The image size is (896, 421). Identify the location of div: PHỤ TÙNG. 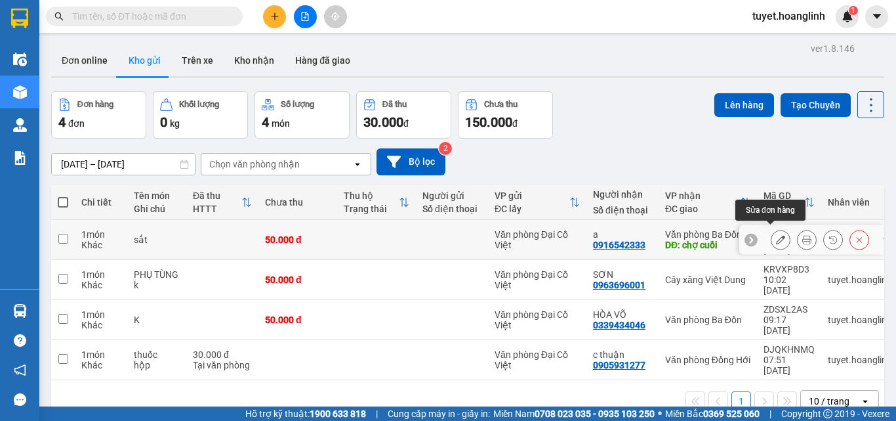
(157, 274).